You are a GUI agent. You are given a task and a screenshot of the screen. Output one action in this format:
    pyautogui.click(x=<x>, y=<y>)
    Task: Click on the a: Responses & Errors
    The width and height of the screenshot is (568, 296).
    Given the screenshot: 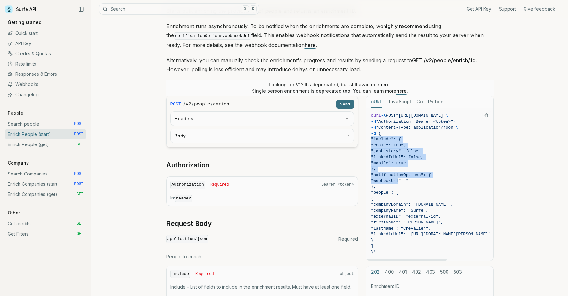 What is the action you would take?
    pyautogui.click(x=45, y=74)
    